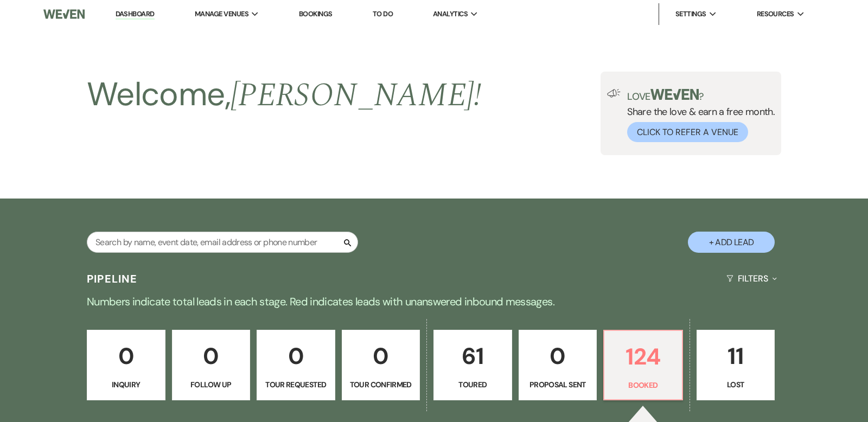 Image resolution: width=868 pixels, height=422 pixels. I want to click on img: loud-speaker-illustration.svg, so click(613, 93).